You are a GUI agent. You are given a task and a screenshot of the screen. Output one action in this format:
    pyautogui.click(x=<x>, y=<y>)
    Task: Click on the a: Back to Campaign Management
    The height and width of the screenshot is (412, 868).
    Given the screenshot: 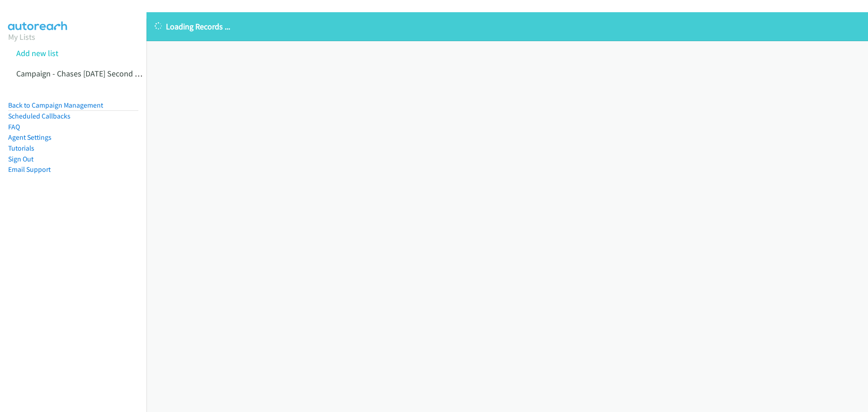 What is the action you would take?
    pyautogui.click(x=56, y=105)
    